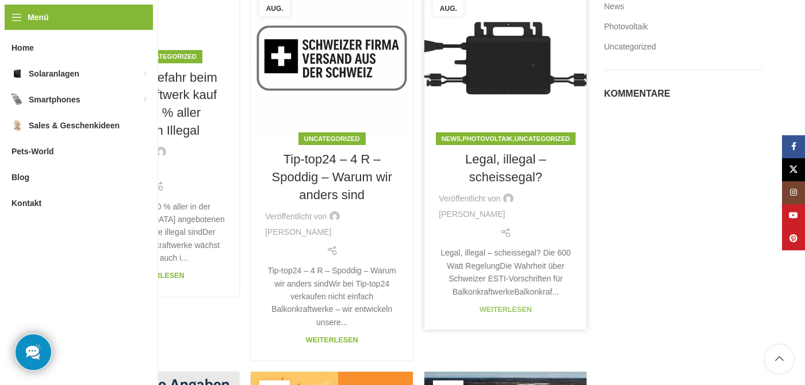  I want to click on span: Solaranlagen, so click(54, 74).